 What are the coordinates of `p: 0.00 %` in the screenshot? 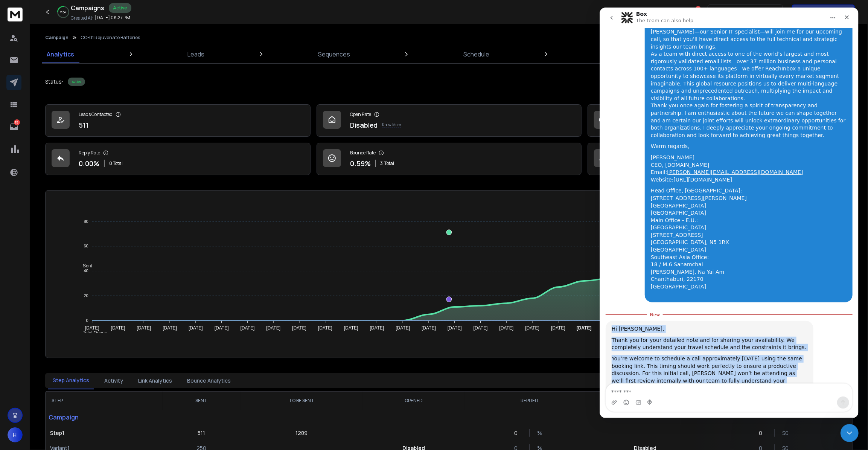 It's located at (89, 164).